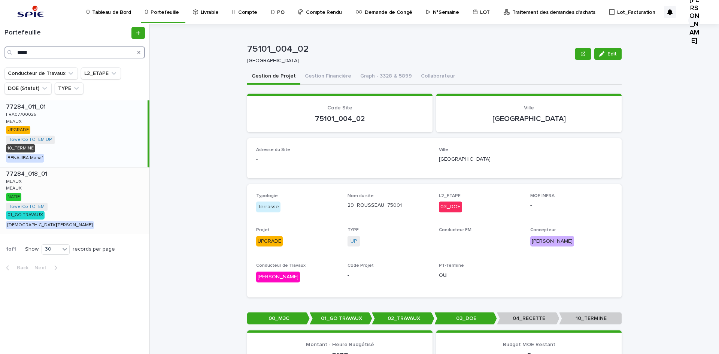 This screenshot has height=354, width=719. Describe the element at coordinates (21, 148) in the screenshot. I see `div: 10_TERMINE` at that location.